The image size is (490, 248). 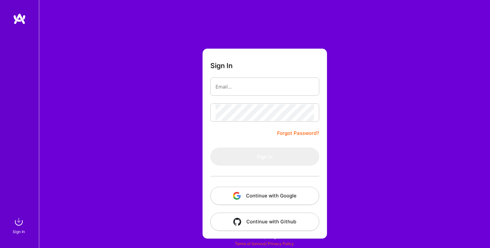 What do you see at coordinates (265, 157) in the screenshot?
I see `button: Sign In` at bounding box center [265, 157].